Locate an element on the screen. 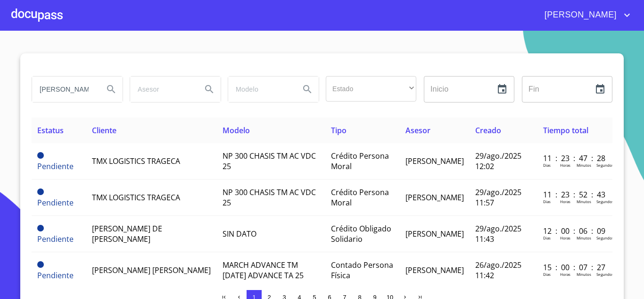 Image resolution: width=644 pixels, height=299 pixels. p: 12 : 00 : 06 : 09 is located at coordinates (575, 231).